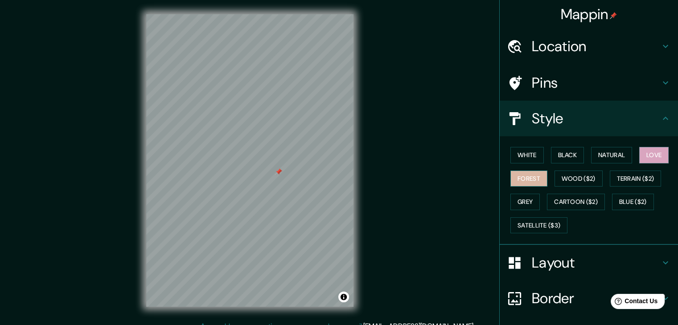  Describe the element at coordinates (589, 263) in the screenshot. I see `div: Layout` at that location.